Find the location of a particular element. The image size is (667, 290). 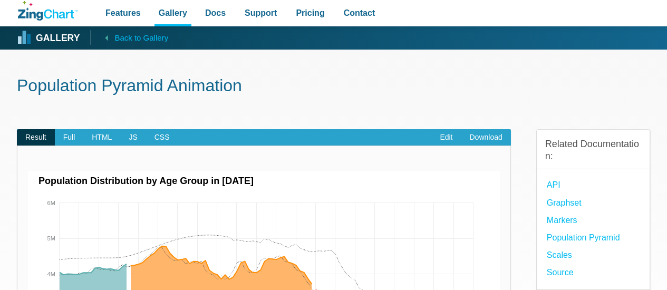

a: Population Pyramid is located at coordinates (583, 237).